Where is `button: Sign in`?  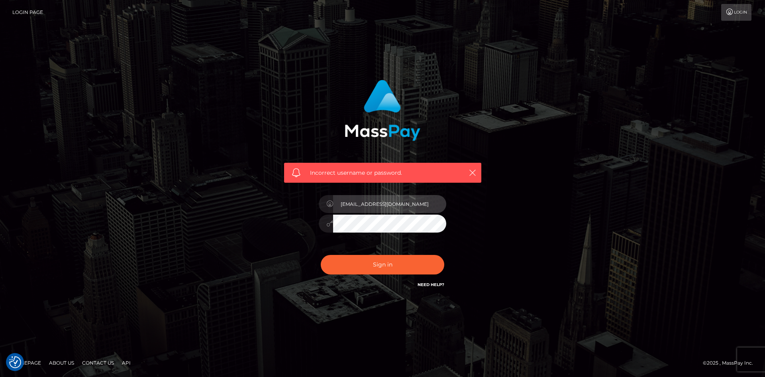 button: Sign in is located at coordinates (383, 264).